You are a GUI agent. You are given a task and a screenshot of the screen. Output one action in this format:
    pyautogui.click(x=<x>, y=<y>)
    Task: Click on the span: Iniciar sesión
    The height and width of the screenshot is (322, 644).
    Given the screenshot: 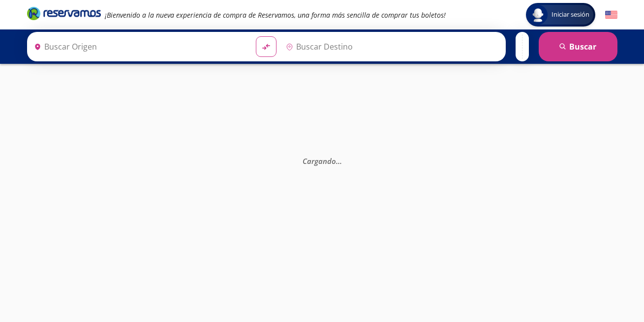 What is the action you would take?
    pyautogui.click(x=570, y=15)
    